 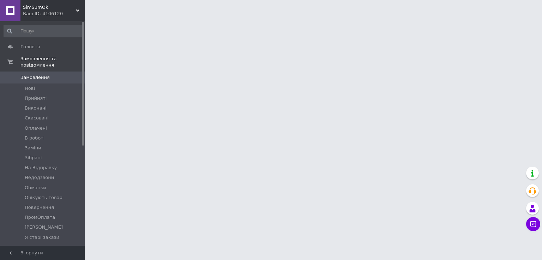 What do you see at coordinates (39, 178) in the screenshot?
I see `span: Недодзвони` at bounding box center [39, 178].